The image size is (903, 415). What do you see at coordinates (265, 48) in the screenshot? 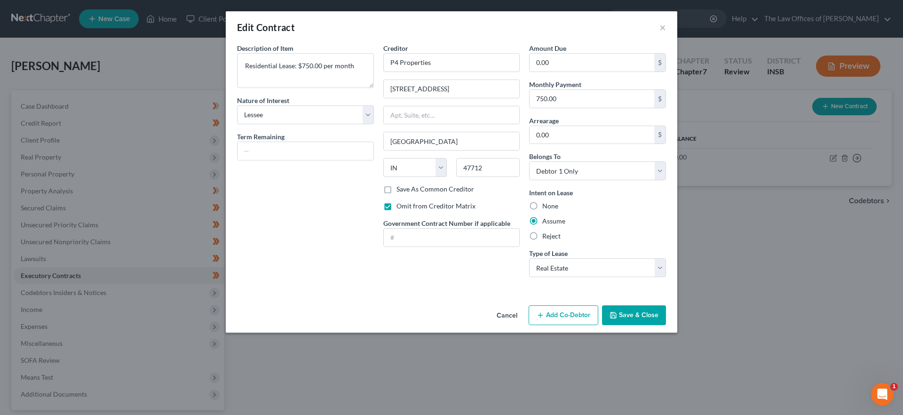
I see `span: Description of Item` at bounding box center [265, 48].